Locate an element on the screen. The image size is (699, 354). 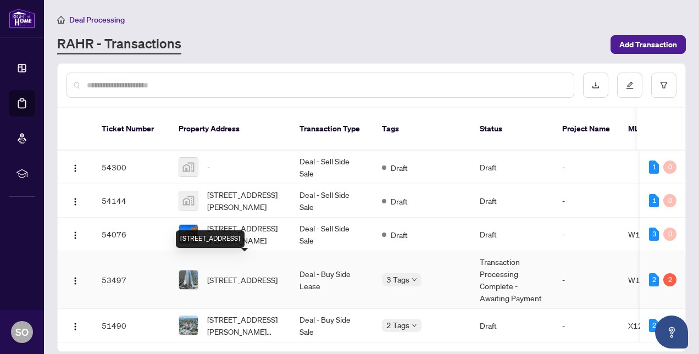
span: 2 Tags is located at coordinates (398, 325).